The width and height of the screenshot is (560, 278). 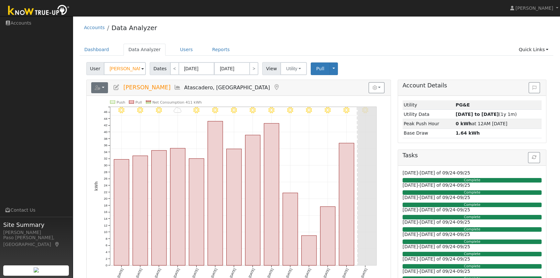 What do you see at coordinates (196, 110) in the screenshot?
I see `i: 9/19 - MostlyClear` at bounding box center [196, 110].